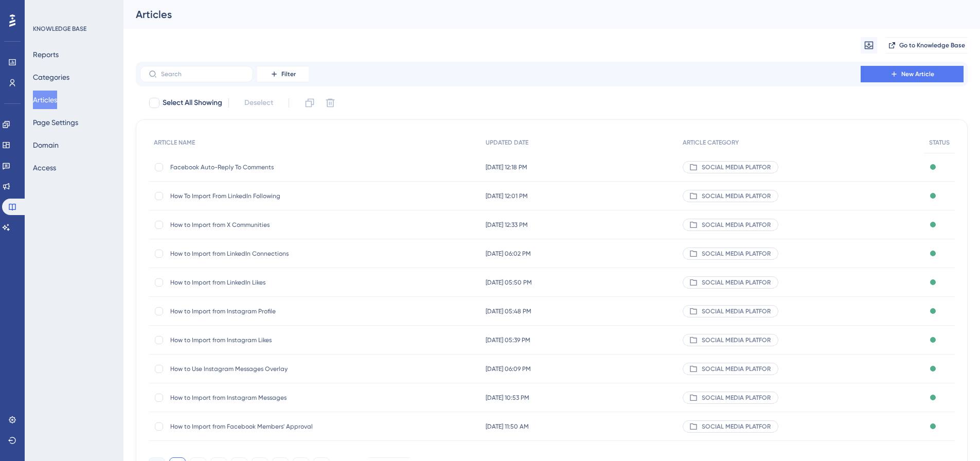 The height and width of the screenshot is (461, 980). Describe the element at coordinates (918, 74) in the screenshot. I see `span: New Article` at that location.